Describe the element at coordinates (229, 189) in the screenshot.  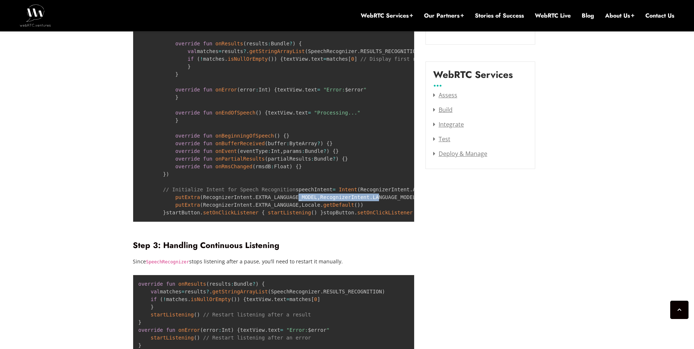
I see `span: // Initialize Intent for Speech Recognition` at that location.